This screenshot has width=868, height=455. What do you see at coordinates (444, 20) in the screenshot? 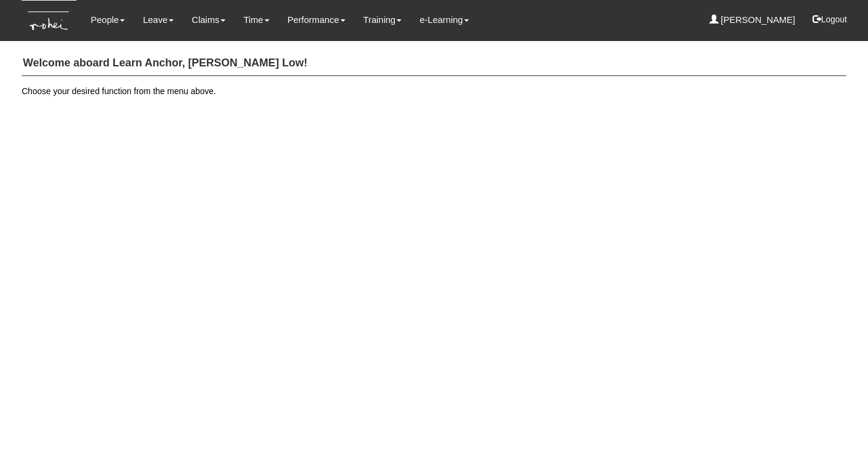
I see `a: e-Learning` at bounding box center [444, 20].